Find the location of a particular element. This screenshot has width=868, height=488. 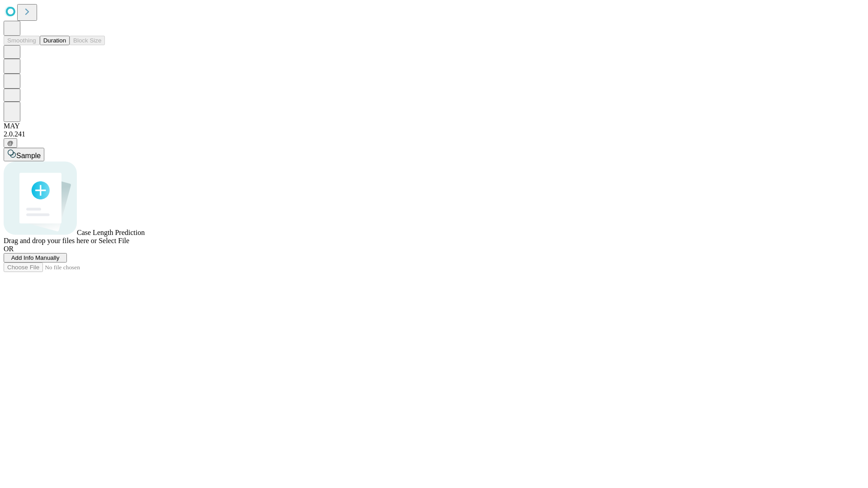

button: Smoothing is located at coordinates (22, 41).